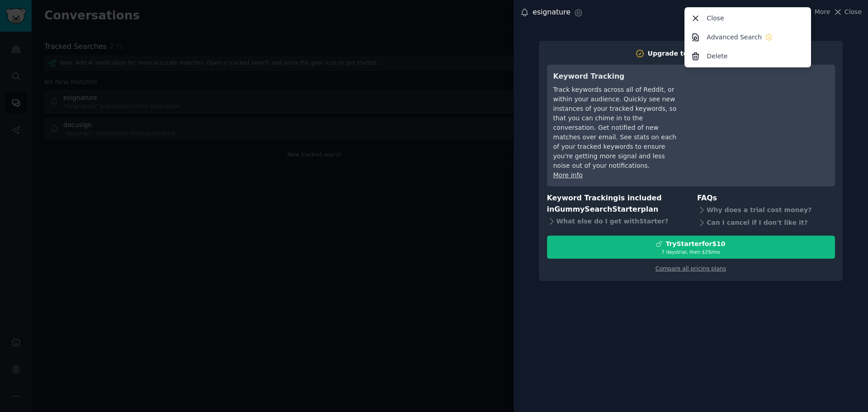 Image resolution: width=868 pixels, height=412 pixels. I want to click on div: 7 days trial, then $ 29 /mo, so click(691, 252).